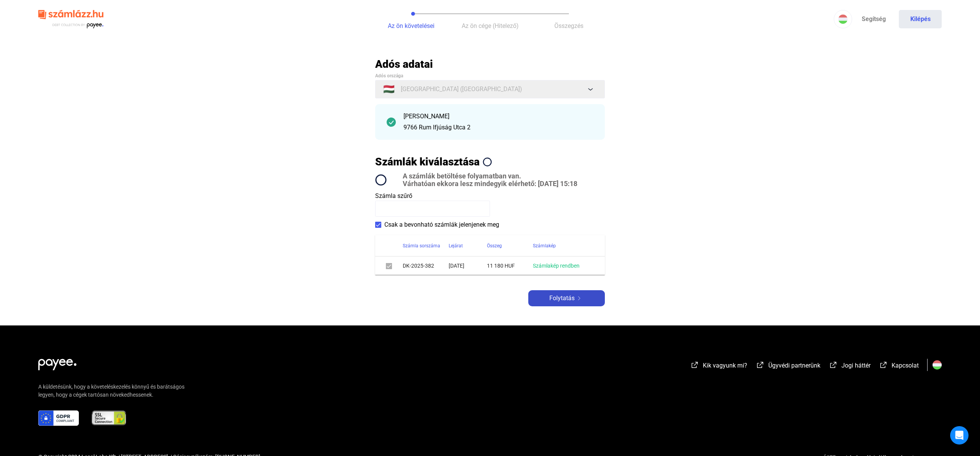 This screenshot has width=980, height=456. I want to click on a: Számlakép rendben, so click(556, 266).